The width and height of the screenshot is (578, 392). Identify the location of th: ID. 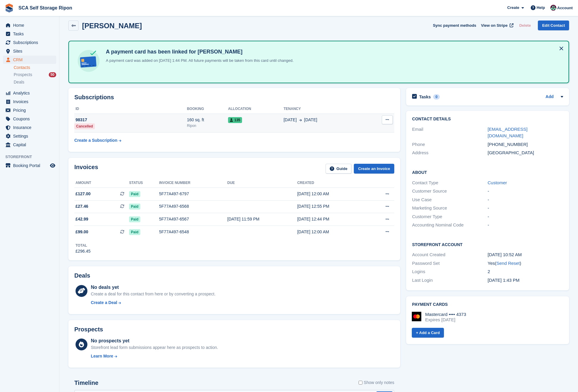
(130, 109).